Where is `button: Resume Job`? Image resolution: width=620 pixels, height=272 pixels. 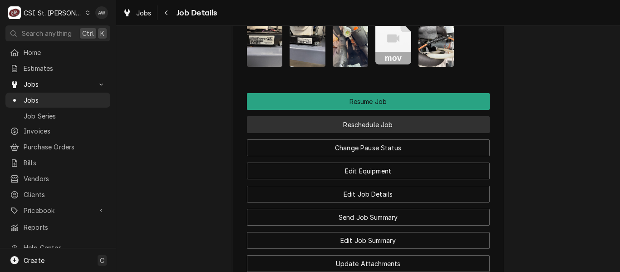 button: Resume Job is located at coordinates (368, 101).